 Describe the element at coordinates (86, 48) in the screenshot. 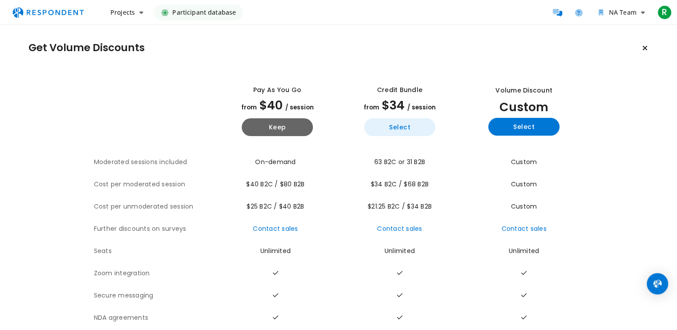

I see `h1: Get Volume Discounts` at that location.